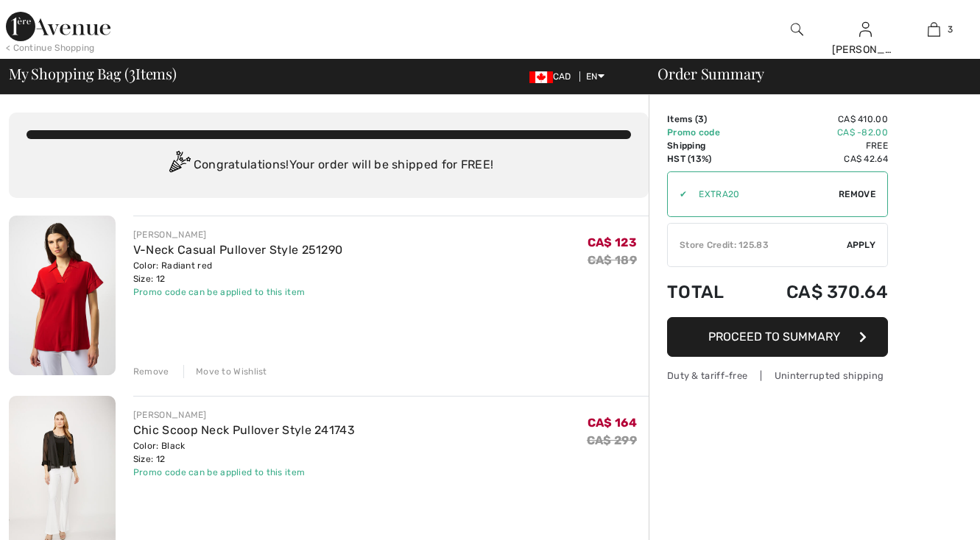  Describe the element at coordinates (238, 249) in the screenshot. I see `a: V-Neck Casual Pullover Style 251290` at that location.